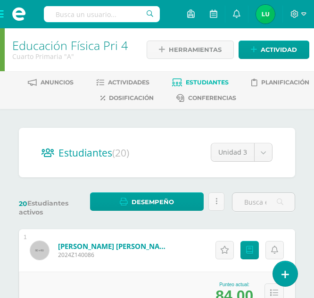  What do you see at coordinates (286, 82) in the screenshot?
I see `span: Planificación` at bounding box center [286, 82].